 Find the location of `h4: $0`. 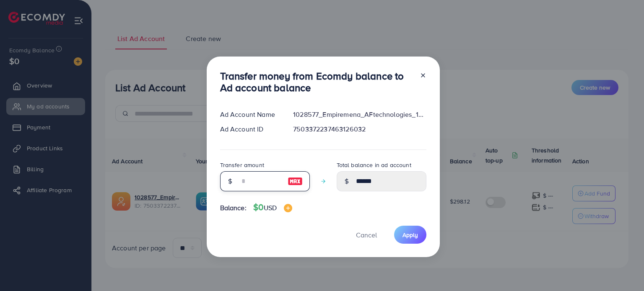

h4: $0 is located at coordinates (273, 207).